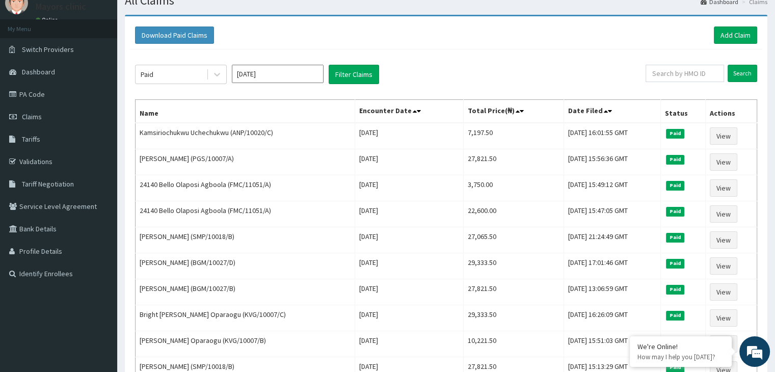 The width and height of the screenshot is (775, 372). What do you see at coordinates (681, 357) in the screenshot?
I see `p: How may I help you today?` at bounding box center [681, 357].